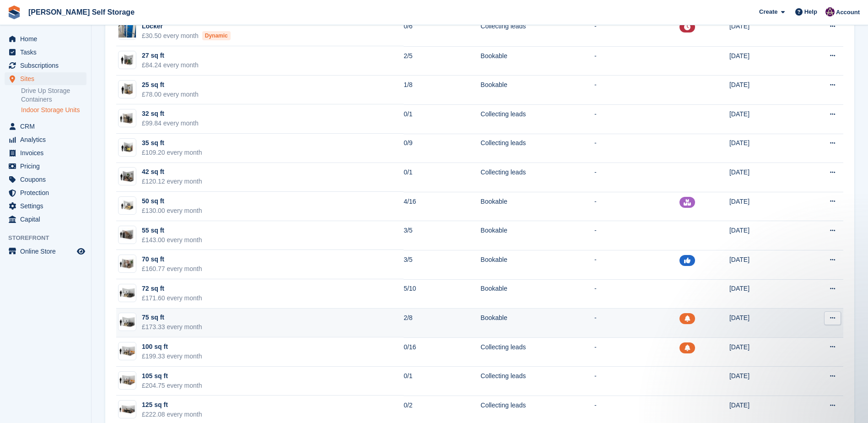  I want to click on div: £199.33 every month, so click(172, 357).